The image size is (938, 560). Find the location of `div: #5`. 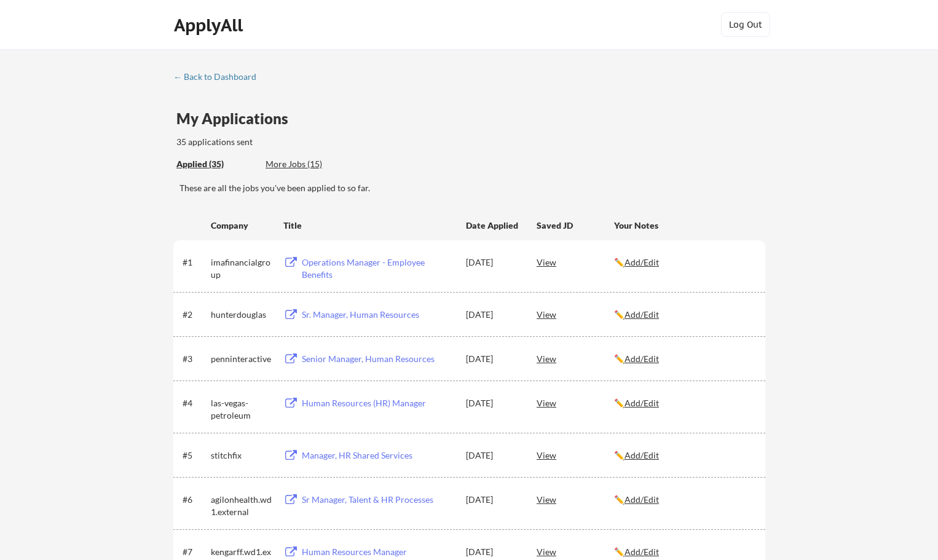

div: #5 is located at coordinates (194, 455).